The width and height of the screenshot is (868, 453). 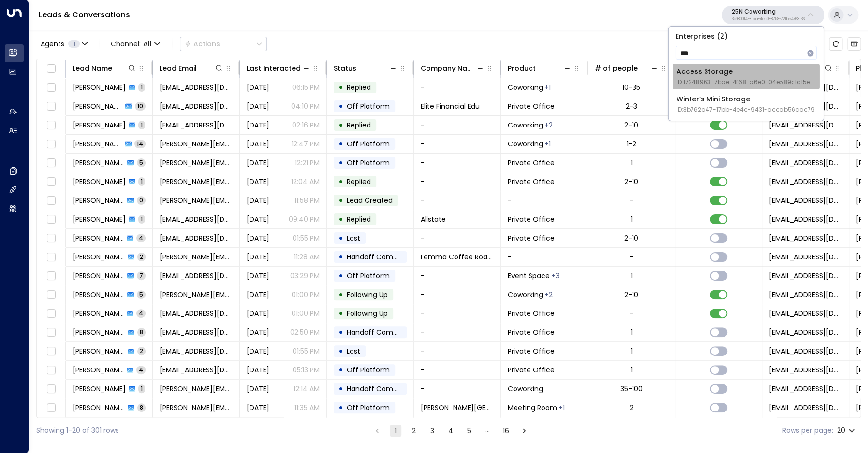 What do you see at coordinates (307, 200) in the screenshot?
I see `p: 11:58 PM` at bounding box center [307, 200].